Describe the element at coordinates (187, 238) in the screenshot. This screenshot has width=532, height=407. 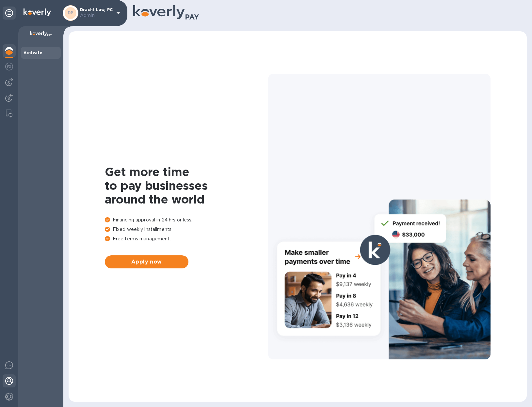
I see `p: Free terms management.` at that location.